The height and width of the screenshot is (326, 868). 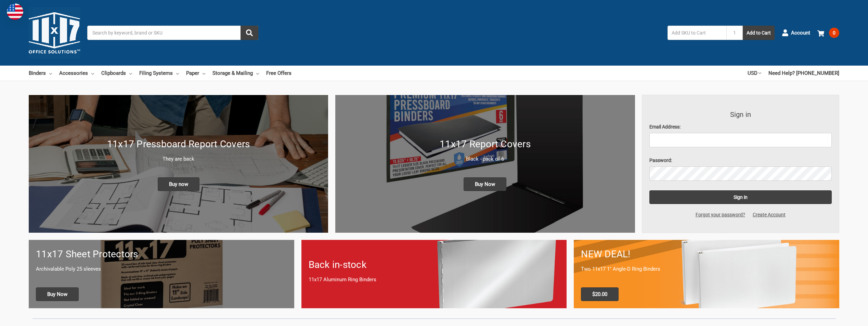 I want to click on img: New 11x17 Pressboard Binders, so click(x=179, y=164).